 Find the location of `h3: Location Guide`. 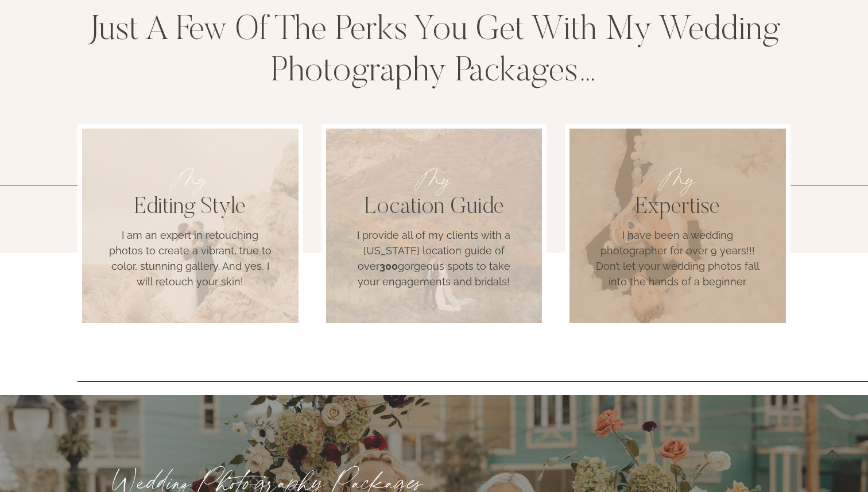

h3: Location Guide is located at coordinates (434, 208).